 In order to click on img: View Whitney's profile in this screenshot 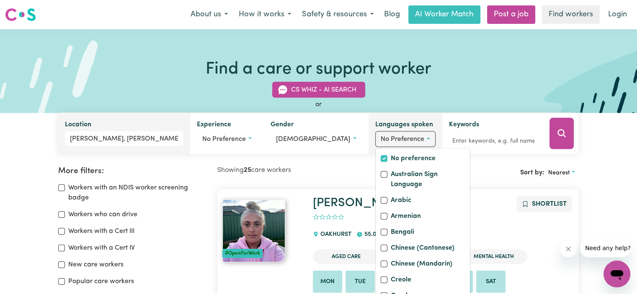, I will do `click(254, 231)`.